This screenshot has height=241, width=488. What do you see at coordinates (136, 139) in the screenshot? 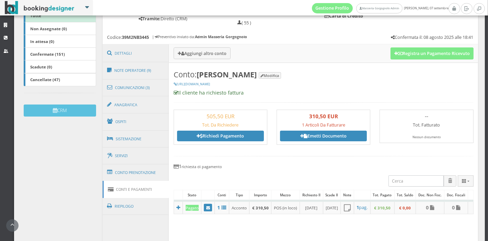
I see `a: Sistemazione` at bounding box center [136, 139].